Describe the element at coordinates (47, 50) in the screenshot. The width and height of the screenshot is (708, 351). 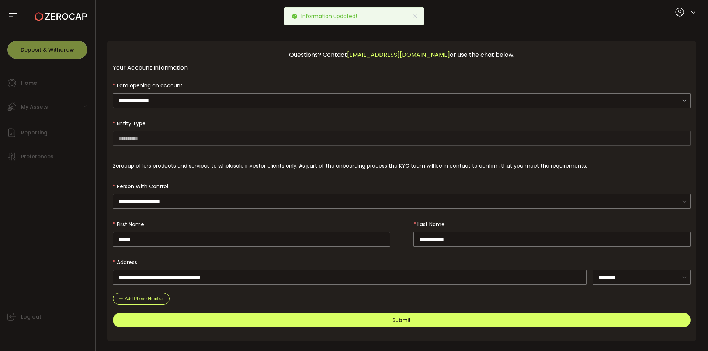
I see `button: Deposit & Withdraw` at that location.